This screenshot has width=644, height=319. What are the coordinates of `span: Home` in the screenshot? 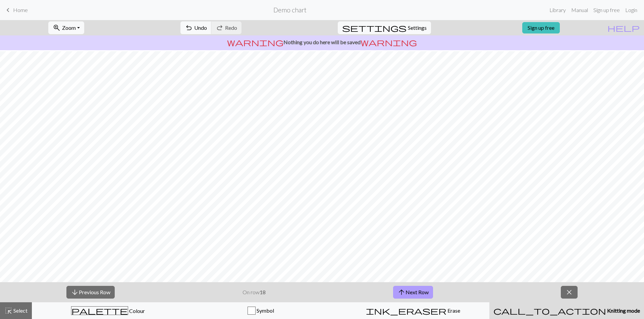 It's located at (20, 10).